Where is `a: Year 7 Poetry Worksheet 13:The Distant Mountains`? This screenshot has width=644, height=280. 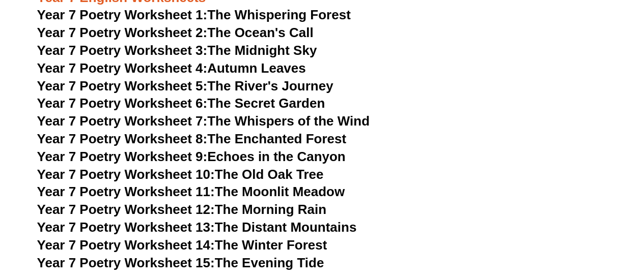 a: Year 7 Poetry Worksheet 13:The Distant Mountains is located at coordinates (197, 227).